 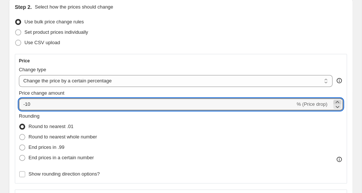 What do you see at coordinates (64, 173) in the screenshot?
I see `span: Show rounding direction options?` at bounding box center [64, 173].